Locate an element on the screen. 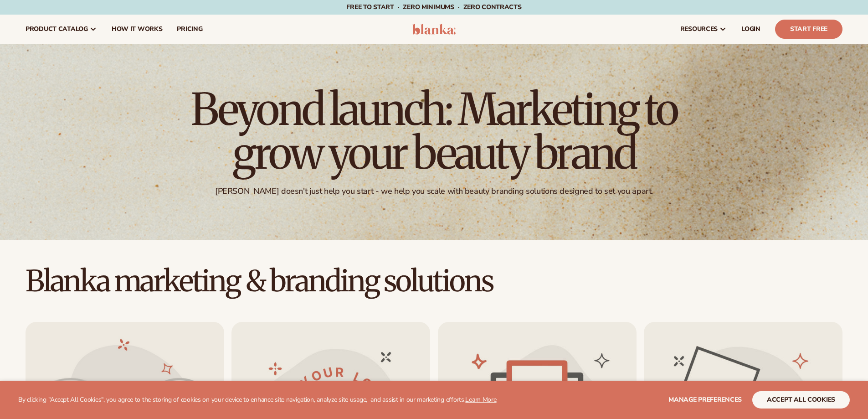  a: Start Free is located at coordinates (808, 29).